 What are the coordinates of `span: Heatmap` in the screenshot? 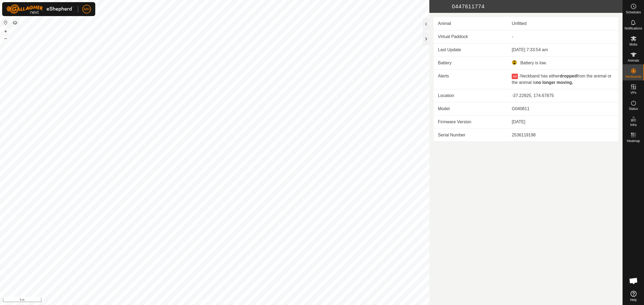 It's located at (633, 141).